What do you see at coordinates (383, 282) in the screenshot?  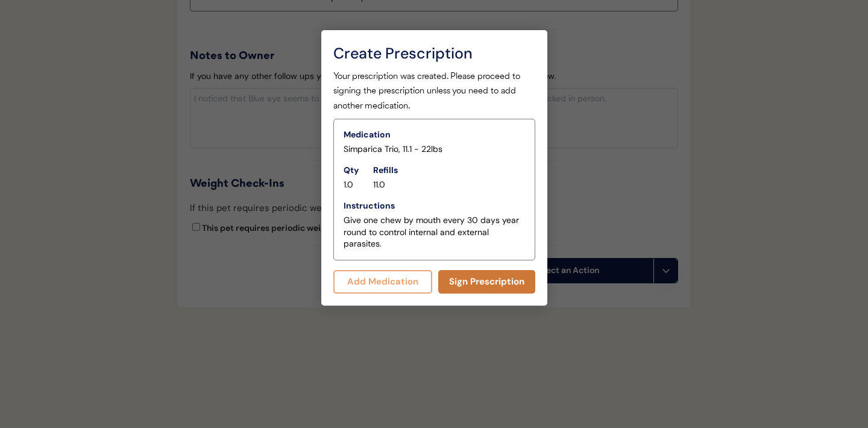 I see `button: Add Medication` at bounding box center [383, 282].